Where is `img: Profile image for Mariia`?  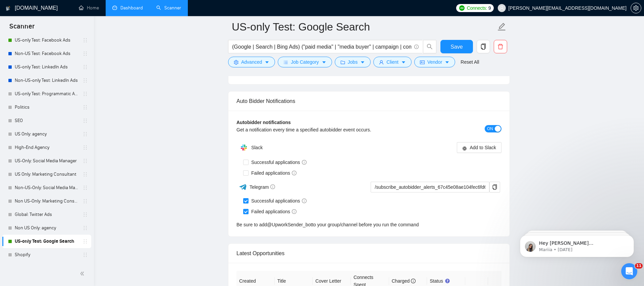
img: Profile image for Mariia is located at coordinates (20, 26).